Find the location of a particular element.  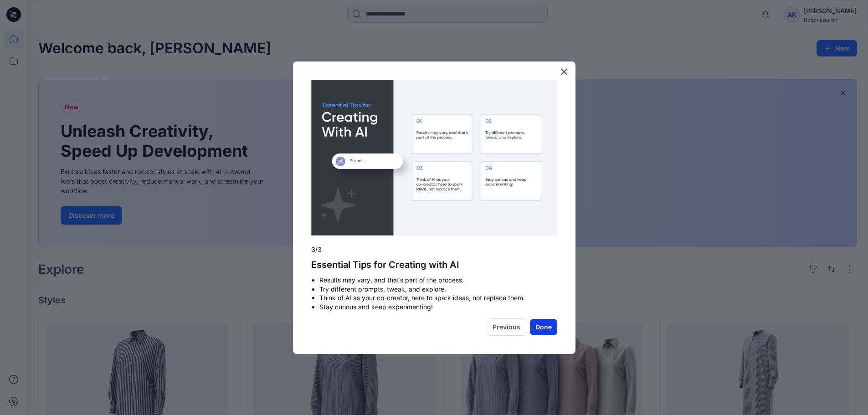

li: Stay curious and keep experimenting! is located at coordinates (438, 307).